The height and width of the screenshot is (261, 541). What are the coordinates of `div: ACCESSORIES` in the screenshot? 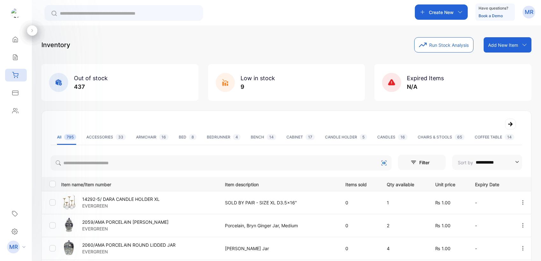 It's located at (106, 137).